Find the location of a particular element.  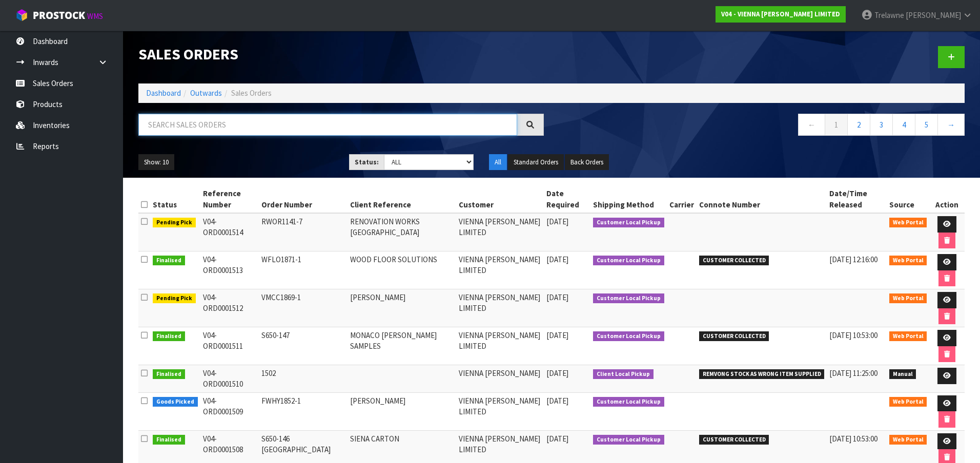

td: WOOD FLOOR SOLUTIONS is located at coordinates (401, 270).